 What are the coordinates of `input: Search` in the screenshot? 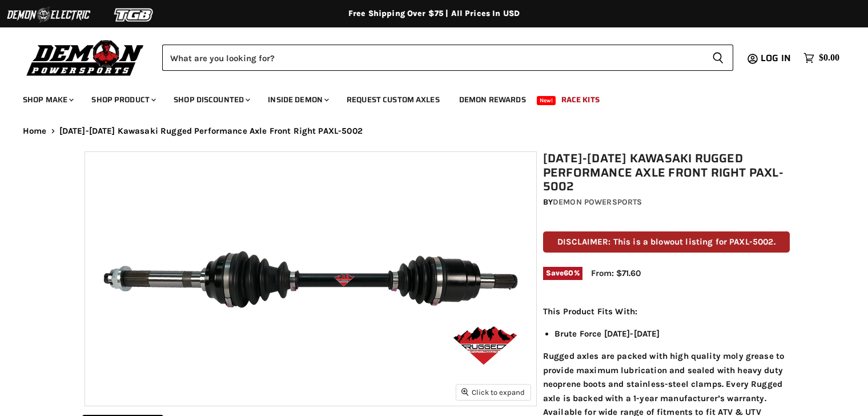 It's located at (432, 58).